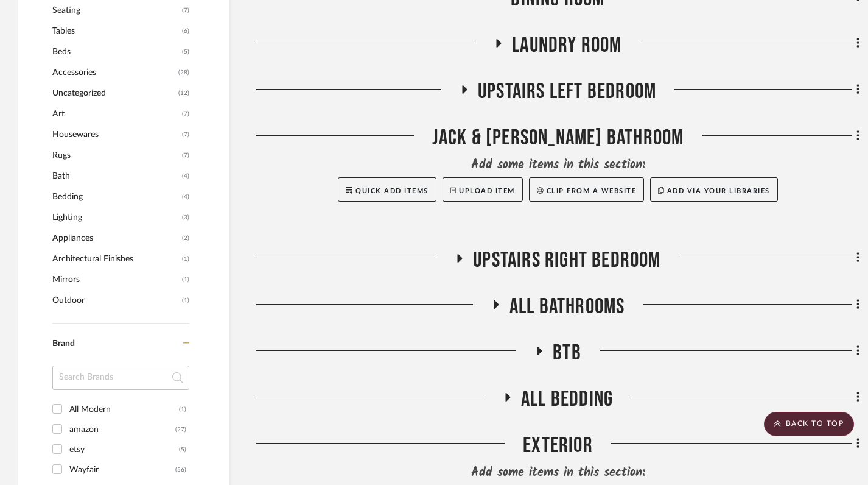 The image size is (868, 485). I want to click on span: BTB, so click(567, 353).